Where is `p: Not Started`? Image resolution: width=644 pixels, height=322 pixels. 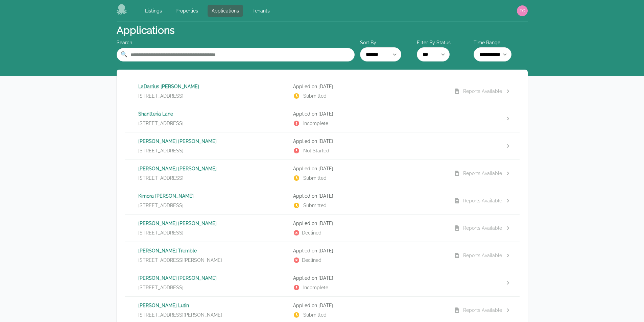 p: Not Started is located at coordinates (368, 151).